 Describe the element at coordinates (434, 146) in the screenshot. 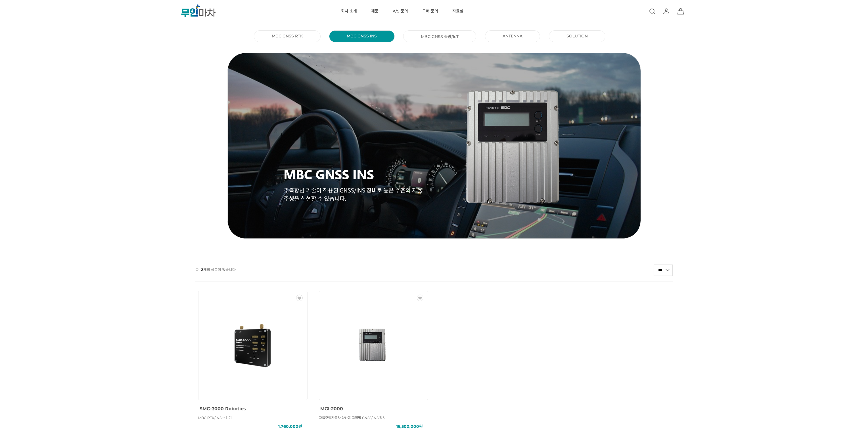

I see `img: thumbnail_MBC_GNSS_INS.png` at that location.